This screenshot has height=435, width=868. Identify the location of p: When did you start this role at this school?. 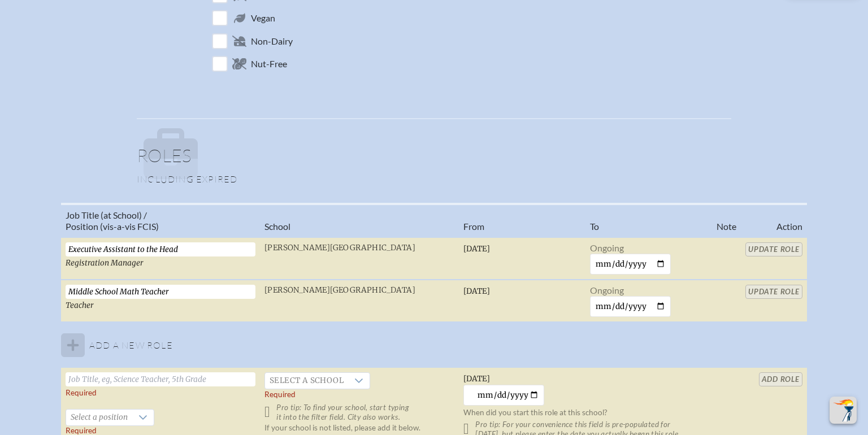
(585, 413).